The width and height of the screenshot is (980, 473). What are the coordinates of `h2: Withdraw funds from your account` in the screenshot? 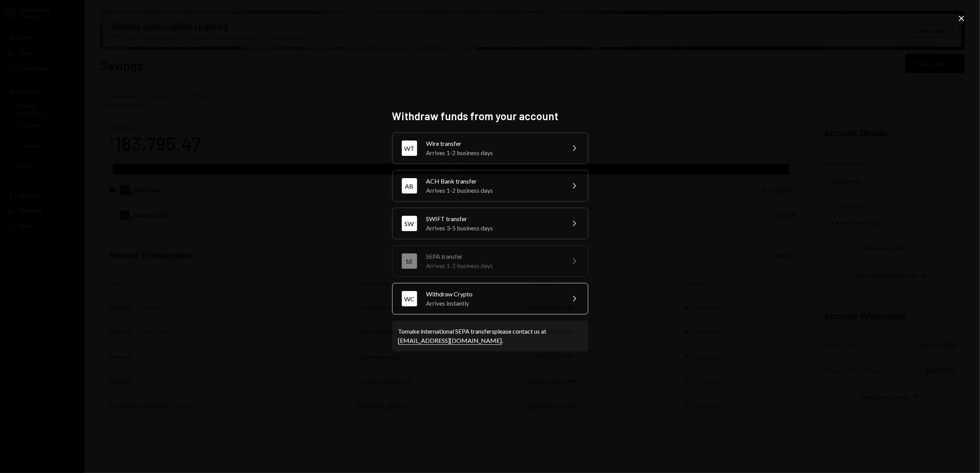 It's located at (490, 116).